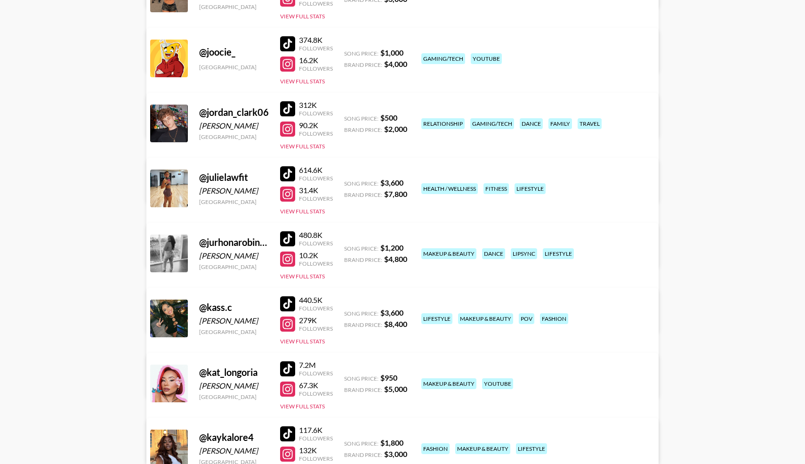 This screenshot has width=805, height=464. Describe the element at coordinates (234, 242) in the screenshot. I see `div: @ jurhonarobinson` at that location.